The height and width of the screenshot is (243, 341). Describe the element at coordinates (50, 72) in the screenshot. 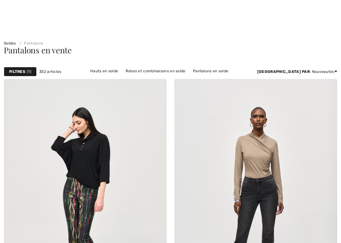

I see `span: 352 articles` at that location.